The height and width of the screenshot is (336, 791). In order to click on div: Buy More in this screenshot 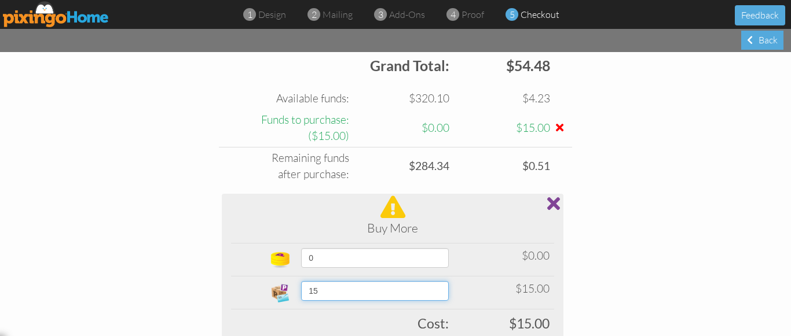, I will do `click(393, 228)`.